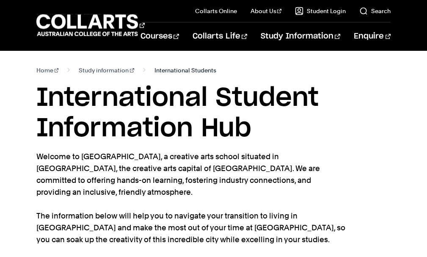  I want to click on a: Home, so click(47, 70).